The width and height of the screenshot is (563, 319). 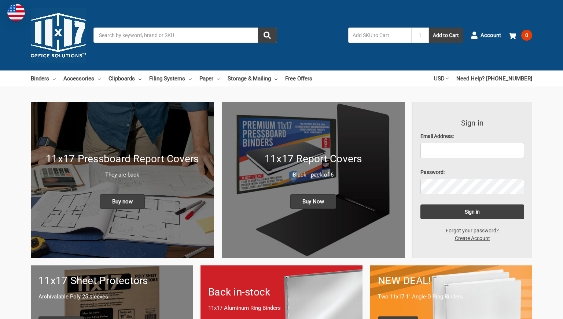 What do you see at coordinates (313, 201) in the screenshot?
I see `span: Buy Now` at bounding box center [313, 201].